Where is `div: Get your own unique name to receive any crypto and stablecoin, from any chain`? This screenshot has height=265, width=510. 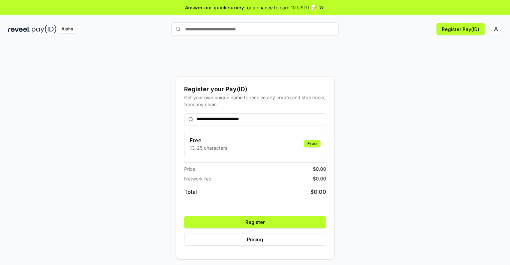
div: Get your own unique name to receive any crypto and stablecoin, from any chain is located at coordinates (255, 101).